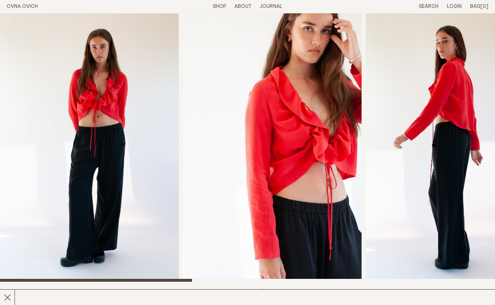 The image size is (495, 305). Describe the element at coordinates (428, 6) in the screenshot. I see `a: Search` at that location.